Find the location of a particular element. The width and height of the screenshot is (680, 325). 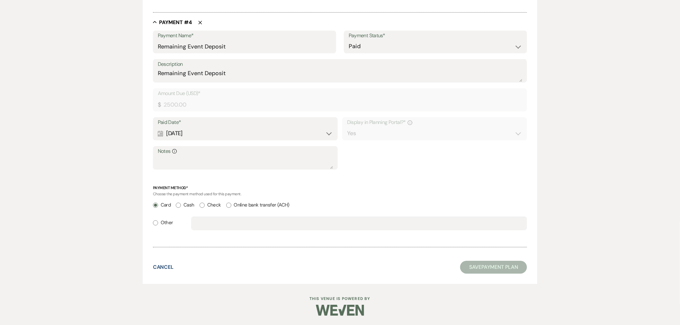

label: Card is located at coordinates (162, 205).